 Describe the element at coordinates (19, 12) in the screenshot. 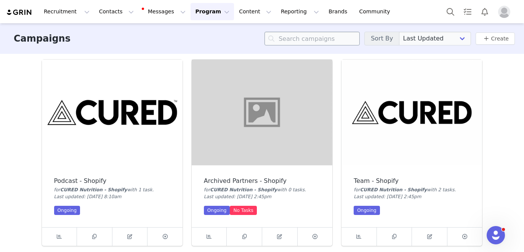

I see `a: grin logo` at that location.